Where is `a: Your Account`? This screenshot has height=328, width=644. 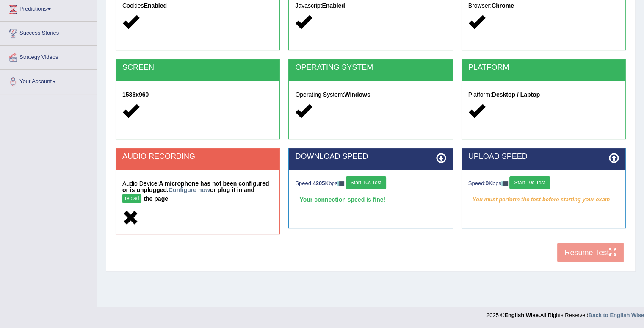
a: Your Account is located at coordinates (49, 80).